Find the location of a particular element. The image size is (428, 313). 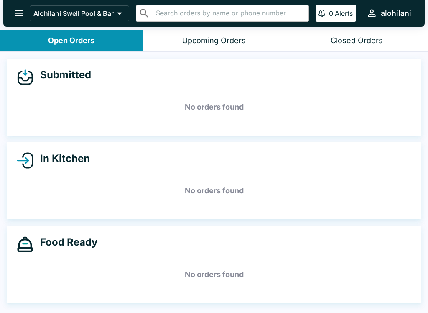

h4: Food Ready is located at coordinates (65, 242).